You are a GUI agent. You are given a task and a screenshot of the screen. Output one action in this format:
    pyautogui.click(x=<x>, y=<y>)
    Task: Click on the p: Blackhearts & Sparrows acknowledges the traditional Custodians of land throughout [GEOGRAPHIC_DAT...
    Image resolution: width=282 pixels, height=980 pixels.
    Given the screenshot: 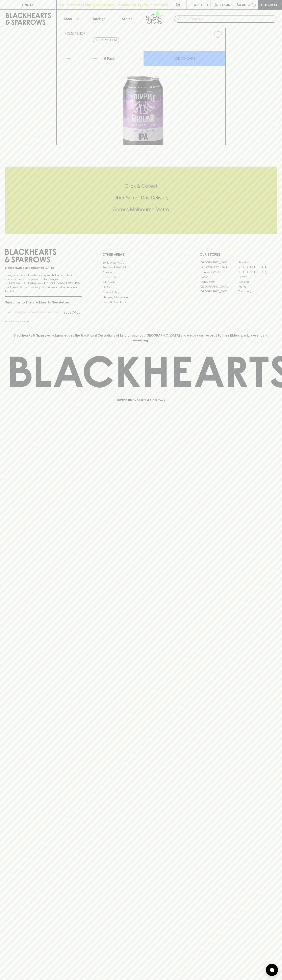 What is the action you would take?
    pyautogui.click(x=141, y=337)
    